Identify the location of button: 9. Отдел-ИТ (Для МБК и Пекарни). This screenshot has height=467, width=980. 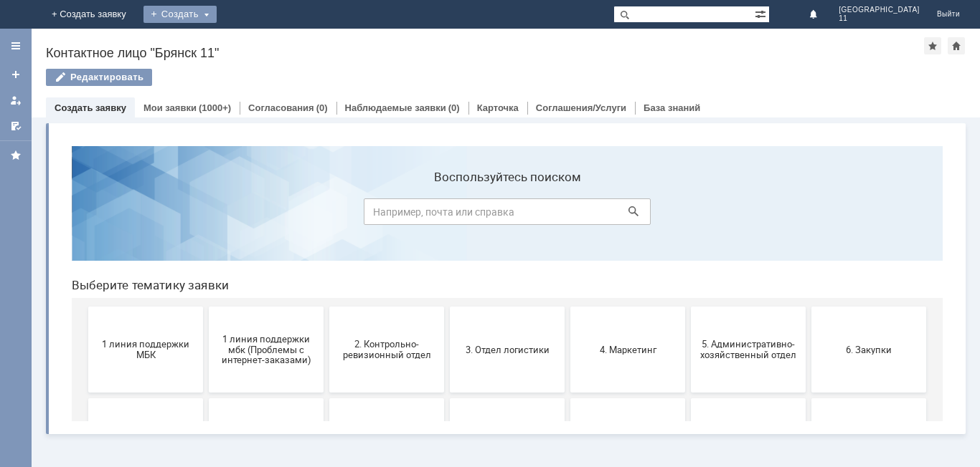
(326, 307).